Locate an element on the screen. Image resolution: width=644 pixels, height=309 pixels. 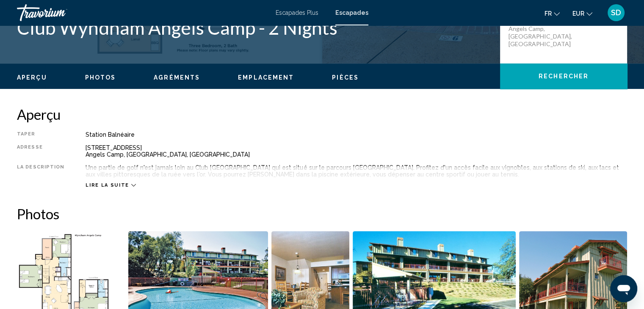
div: Station balnéaire is located at coordinates (355, 135).